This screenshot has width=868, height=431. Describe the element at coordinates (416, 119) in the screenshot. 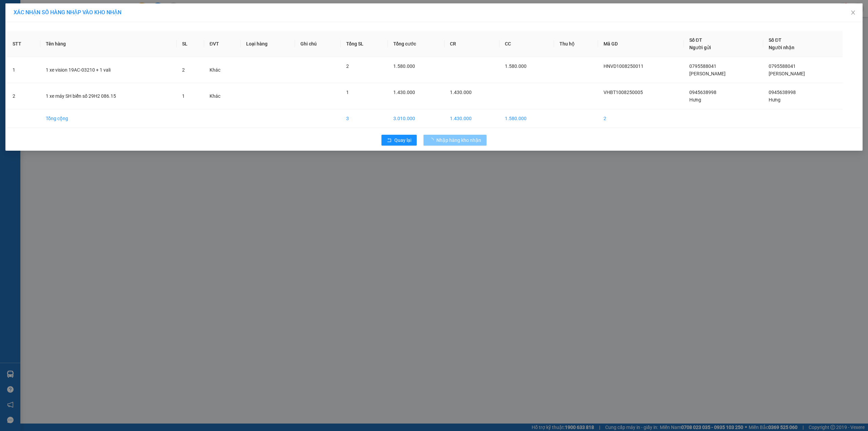

I see `td: 3.010.000` at that location.